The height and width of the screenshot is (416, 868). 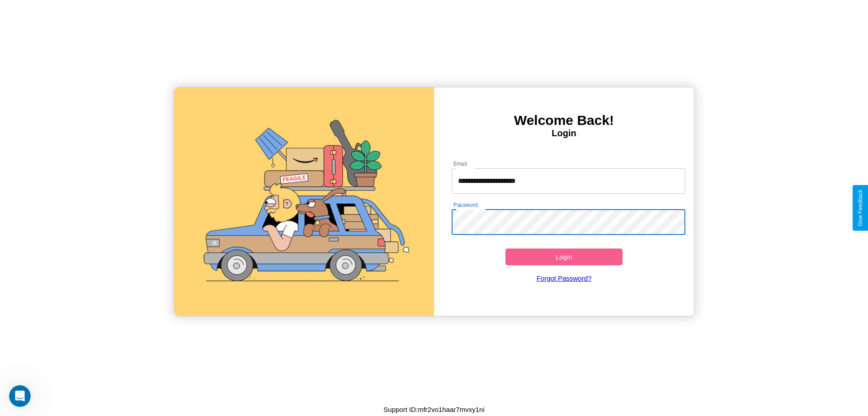 I want to click on a: Forgot Password?, so click(x=565, y=278).